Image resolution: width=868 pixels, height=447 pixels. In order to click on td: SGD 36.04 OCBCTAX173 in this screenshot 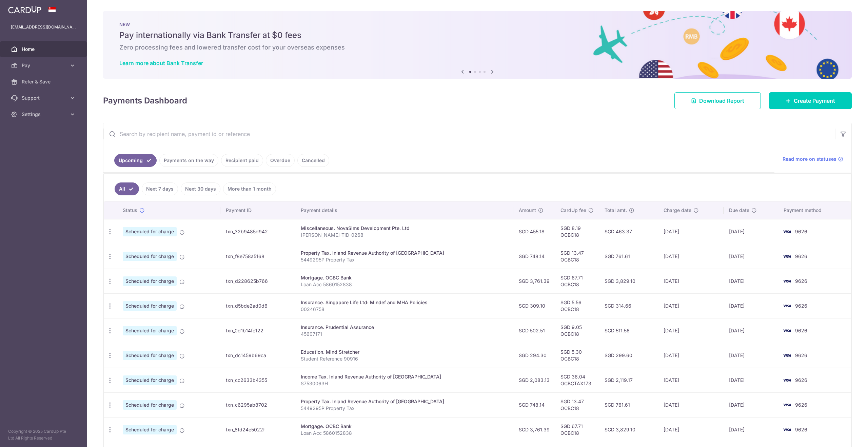, I will do `click(577, 380)`.